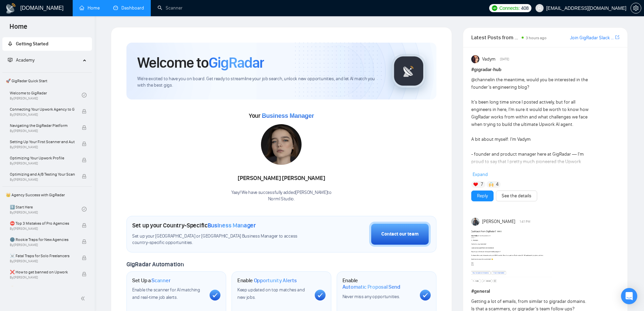 The height and width of the screenshot is (311, 644). Describe the element at coordinates (200, 62) in the screenshot. I see `h1: Welcome to` at that location.